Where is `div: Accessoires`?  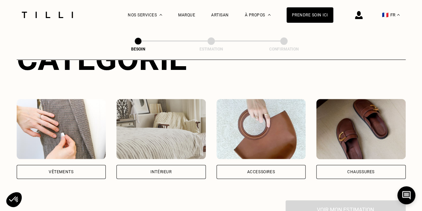 div: Accessoires is located at coordinates (261, 172).